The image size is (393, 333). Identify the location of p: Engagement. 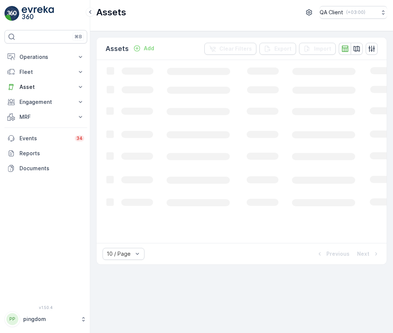
(46, 102).